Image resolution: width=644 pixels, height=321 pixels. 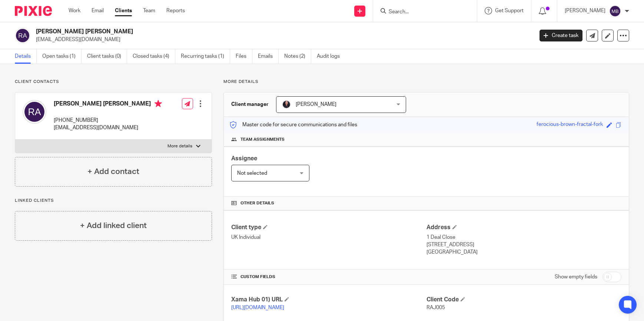 What do you see at coordinates (149, 11) in the screenshot?
I see `a: Team` at bounding box center [149, 11].